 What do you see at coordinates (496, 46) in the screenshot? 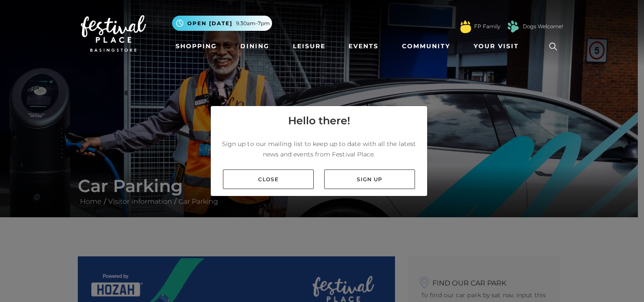
I see `span: Your Visit` at bounding box center [496, 46].